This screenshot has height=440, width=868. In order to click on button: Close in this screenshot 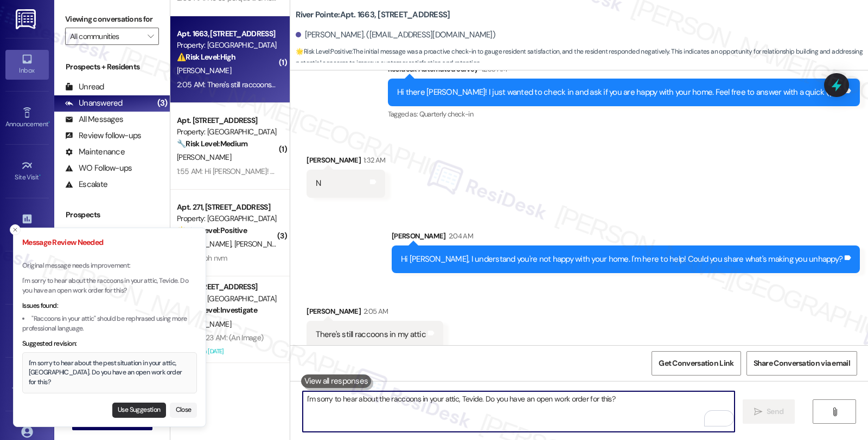, I will do `click(183, 411)`.